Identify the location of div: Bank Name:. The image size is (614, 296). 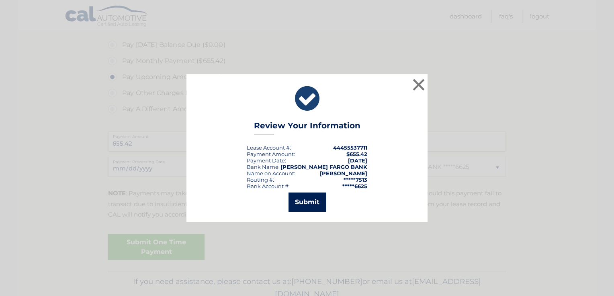
(263, 167).